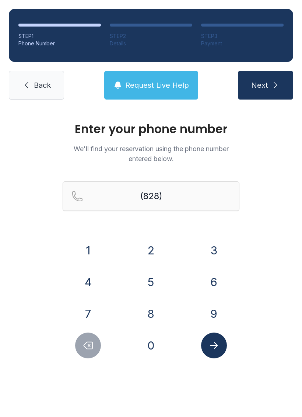 This screenshot has width=302, height=417. Describe the element at coordinates (88, 314) in the screenshot. I see `button: 7` at that location.